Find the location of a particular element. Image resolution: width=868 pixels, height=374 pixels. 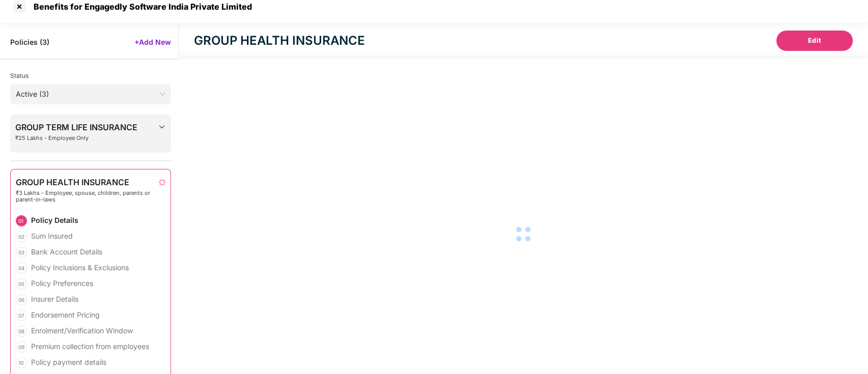

div: Insurer Details is located at coordinates (55, 299).